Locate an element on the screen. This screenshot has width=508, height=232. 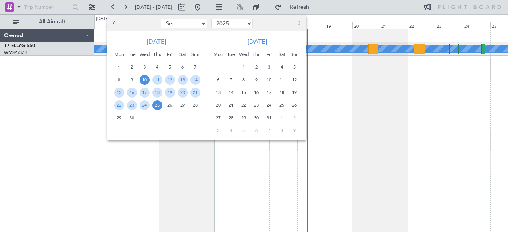
div: 30-10-2025 is located at coordinates (256, 118).